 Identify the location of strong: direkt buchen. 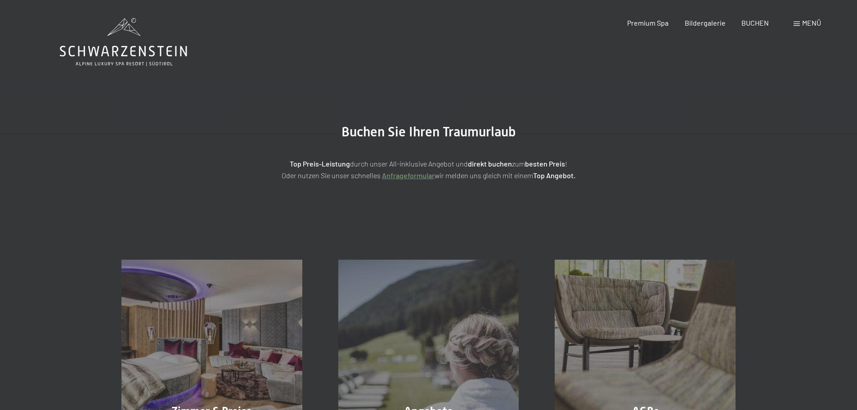
(490, 163).